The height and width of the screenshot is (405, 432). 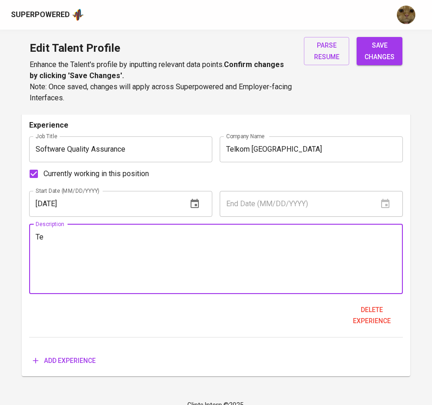 What do you see at coordinates (96, 174) in the screenshot?
I see `span: Currently working in this position` at bounding box center [96, 174].